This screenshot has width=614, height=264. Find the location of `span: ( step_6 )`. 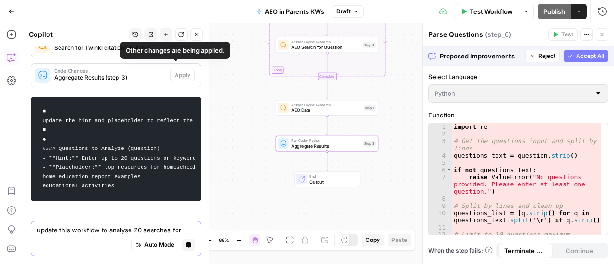

span: ( step_6 ) is located at coordinates (498, 35).